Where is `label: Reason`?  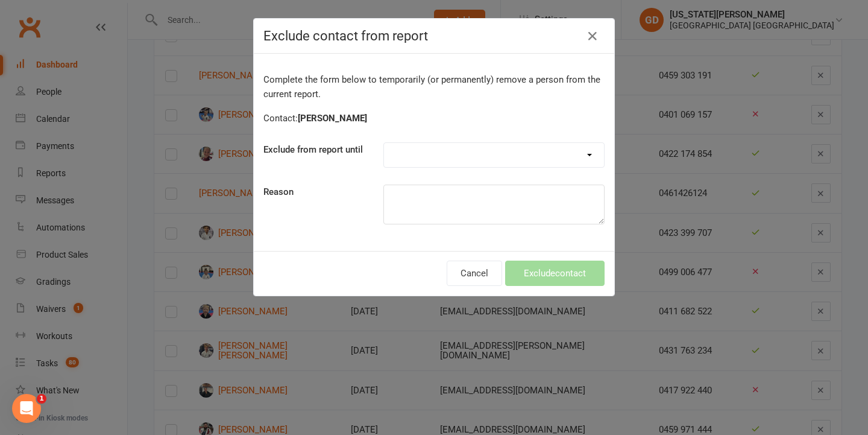 label: Reason is located at coordinates (315, 192).